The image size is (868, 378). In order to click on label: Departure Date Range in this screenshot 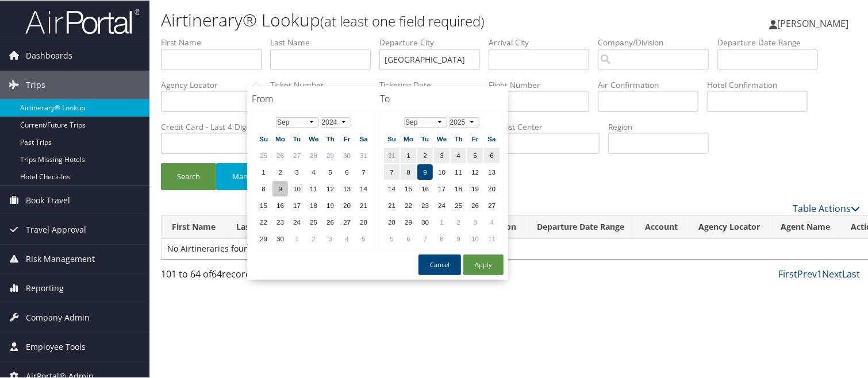, I will do `click(772, 42)`.